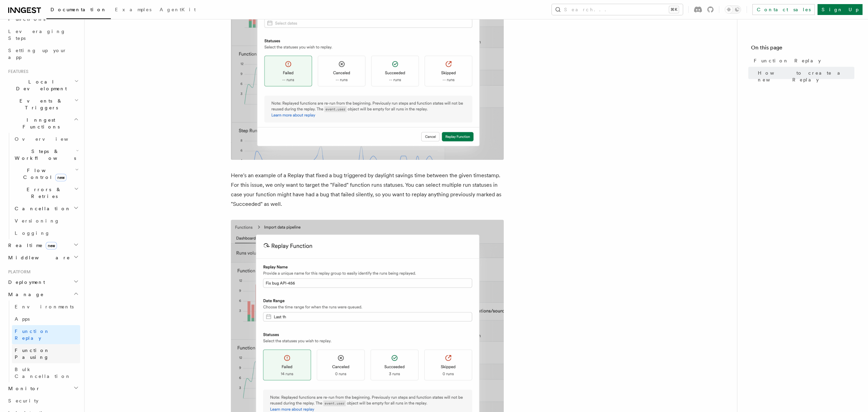 The image size is (868, 412). I want to click on span: How to create a new Replay, so click(806, 76).